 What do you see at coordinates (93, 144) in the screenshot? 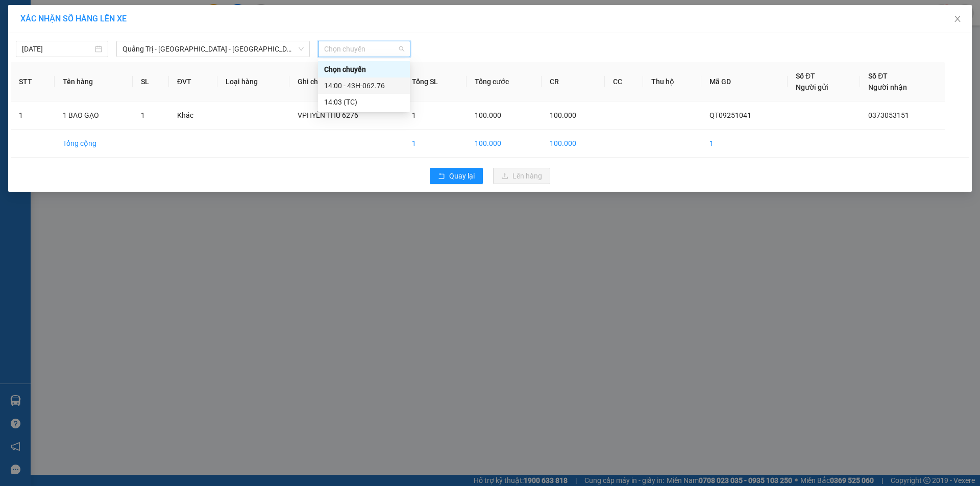
I see `td: Tổng cộng` at bounding box center [93, 144].